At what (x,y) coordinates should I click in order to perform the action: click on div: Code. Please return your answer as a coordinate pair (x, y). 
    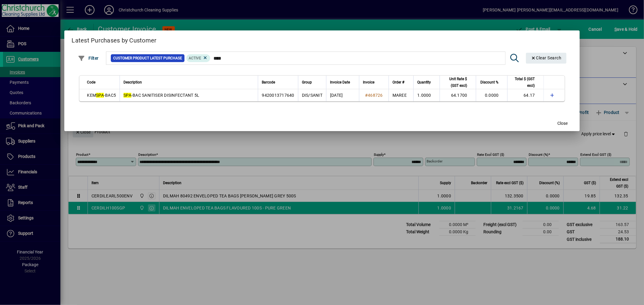
    Looking at the image, I should click on (101, 82).